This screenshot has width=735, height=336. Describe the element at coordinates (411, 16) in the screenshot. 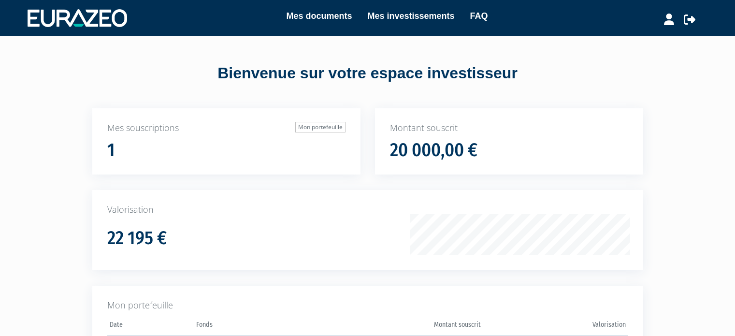

I see `a: Mes investissements` at that location.